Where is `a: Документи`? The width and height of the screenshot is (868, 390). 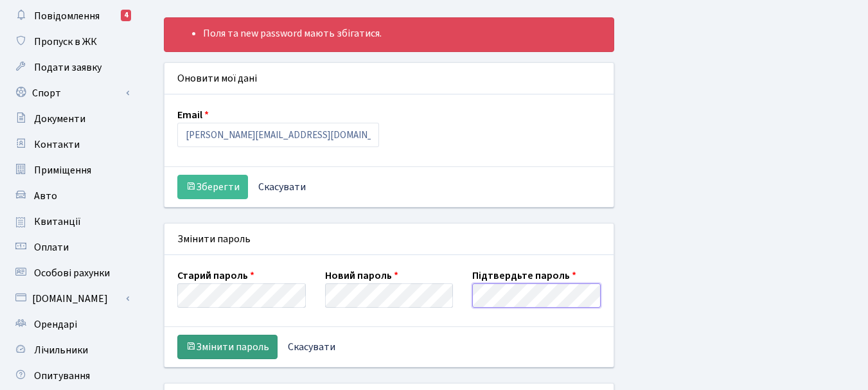
a: Документи is located at coordinates (71, 119).